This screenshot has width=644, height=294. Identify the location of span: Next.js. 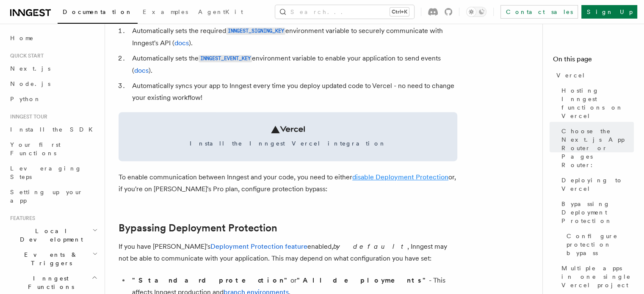
(30, 69).